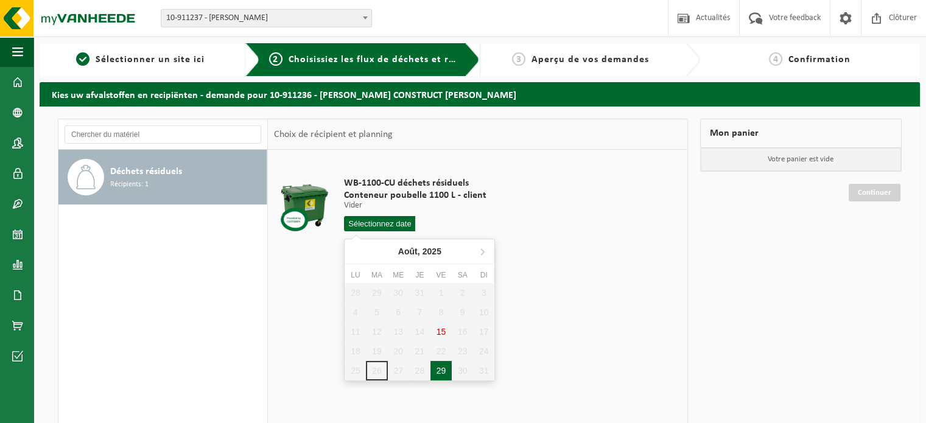  I want to click on div: Mon panier, so click(802, 133).